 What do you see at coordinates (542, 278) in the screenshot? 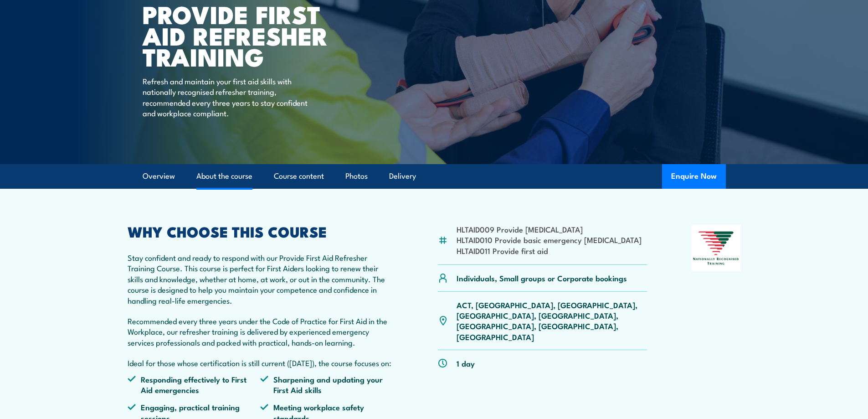
I see `p: Individuals, Small groups or Corporate bookings` at bounding box center [542, 278].